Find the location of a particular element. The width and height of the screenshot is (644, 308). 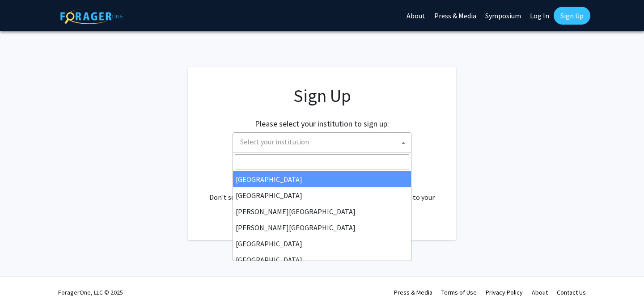

h2: Please select your institution to sign up: is located at coordinates (322, 124).